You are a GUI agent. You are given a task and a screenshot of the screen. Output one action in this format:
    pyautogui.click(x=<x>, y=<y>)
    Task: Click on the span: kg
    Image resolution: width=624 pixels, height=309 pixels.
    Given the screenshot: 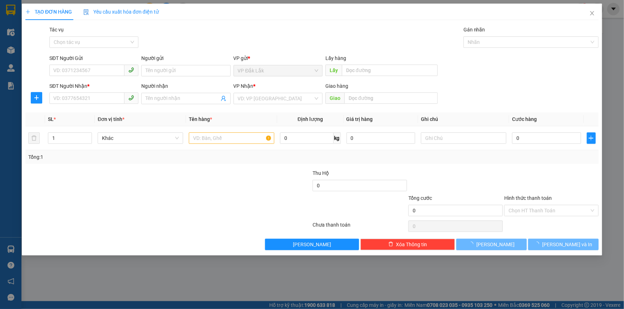 What is the action you would take?
    pyautogui.click(x=337, y=138)
    